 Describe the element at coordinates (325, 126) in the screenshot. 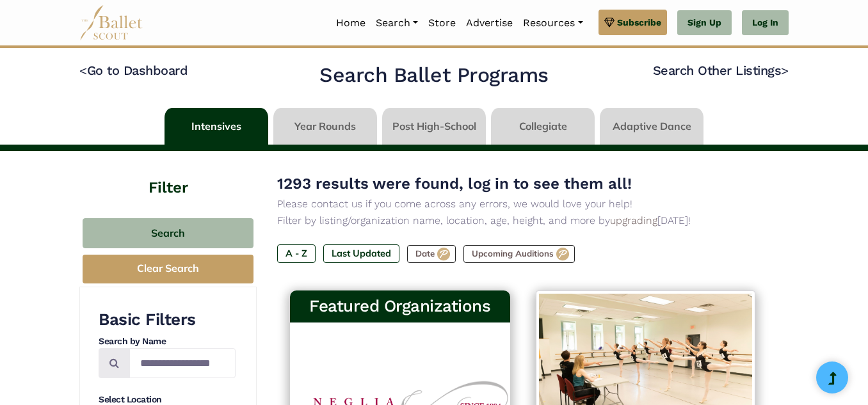

I see `li: Year Rounds` at that location.